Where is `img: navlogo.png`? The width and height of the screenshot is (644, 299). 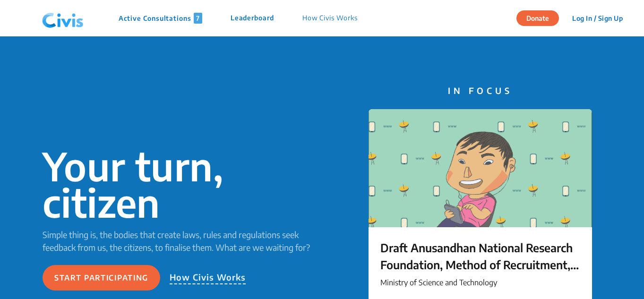
img: navlogo.png is located at coordinates (63, 18).